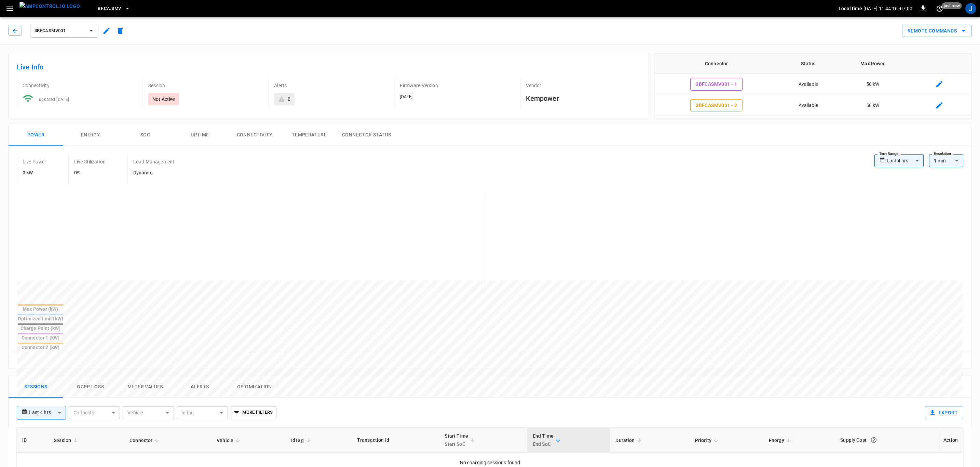  What do you see at coordinates (543, 444) in the screenshot?
I see `p: End SoC` at bounding box center [543, 444].